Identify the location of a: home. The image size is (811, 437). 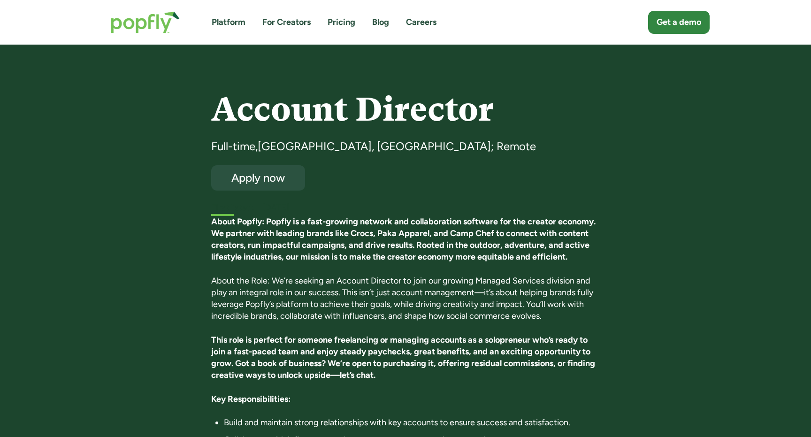
(145, 22).